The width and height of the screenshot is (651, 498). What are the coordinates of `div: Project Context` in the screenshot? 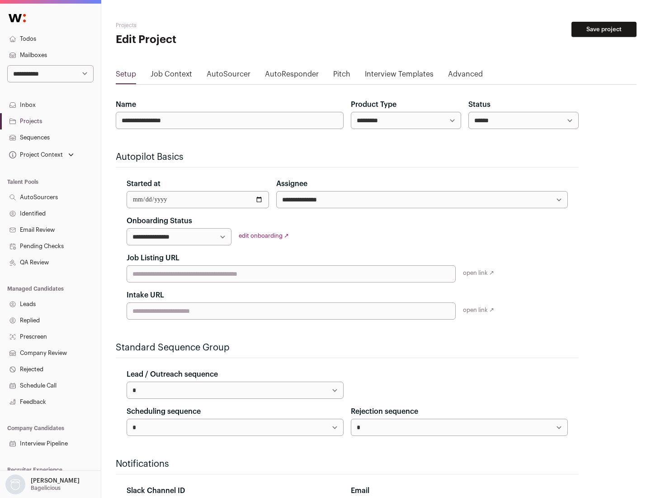 It's located at (35, 155).